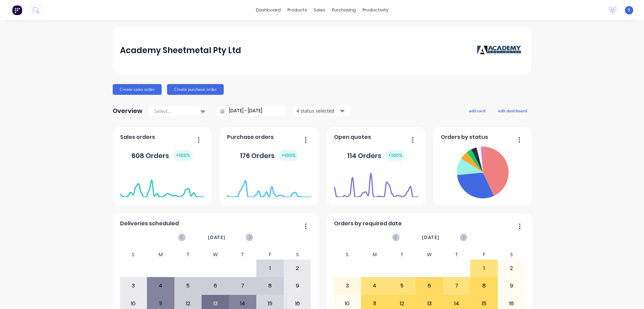 The height and width of the screenshot is (309, 644). Describe the element at coordinates (318, 111) in the screenshot. I see `div: 4 status selected` at that location.